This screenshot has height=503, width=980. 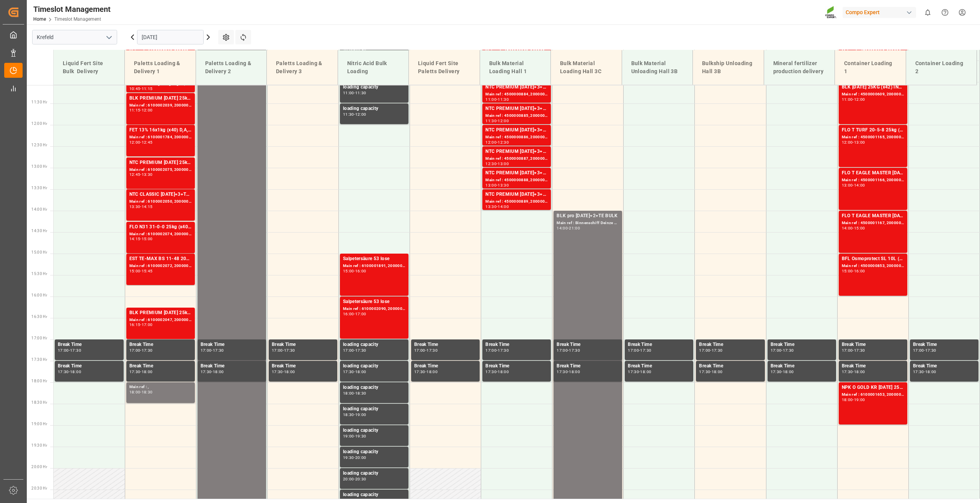 I want to click on div: 12:45, so click(x=147, y=142).